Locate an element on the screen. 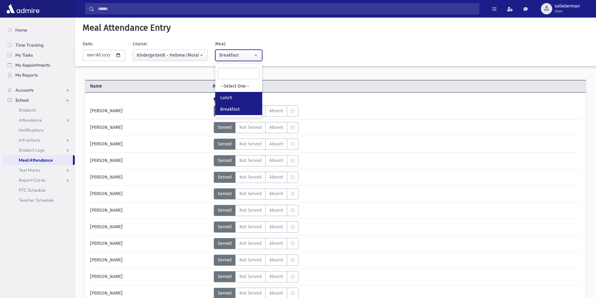 The height and width of the screenshot is (298, 596). a: Time Tracking is located at coordinates (38, 45).